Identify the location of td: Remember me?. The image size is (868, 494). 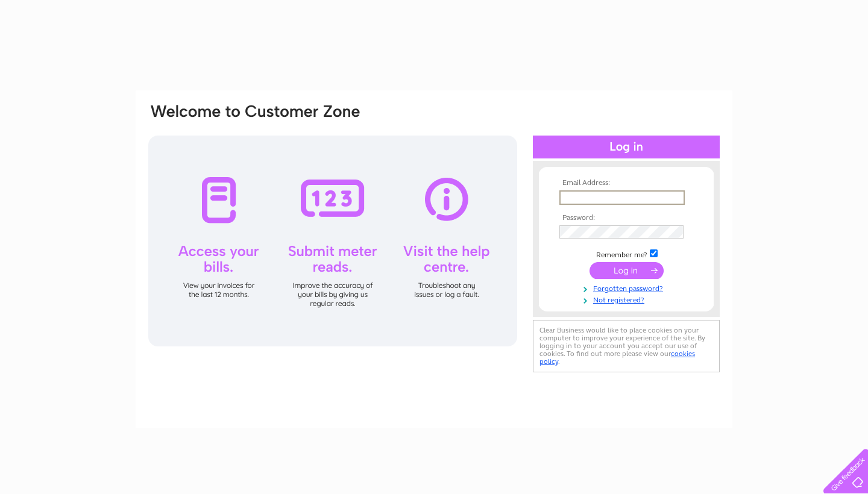
(627, 254).